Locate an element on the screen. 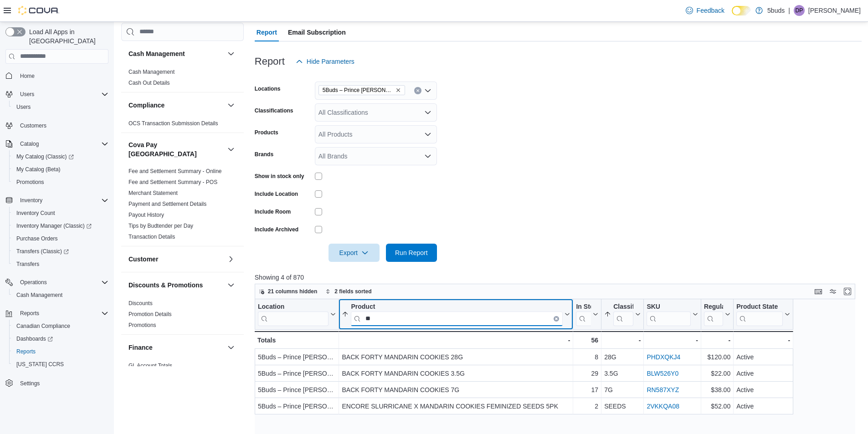  span: Inventory Count is located at coordinates (61, 213).